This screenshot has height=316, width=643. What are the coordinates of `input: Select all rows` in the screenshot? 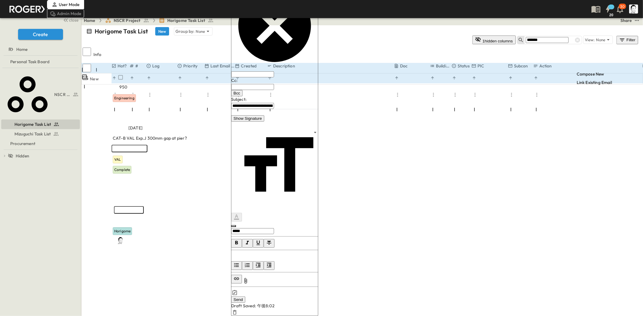 It's located at (87, 52).